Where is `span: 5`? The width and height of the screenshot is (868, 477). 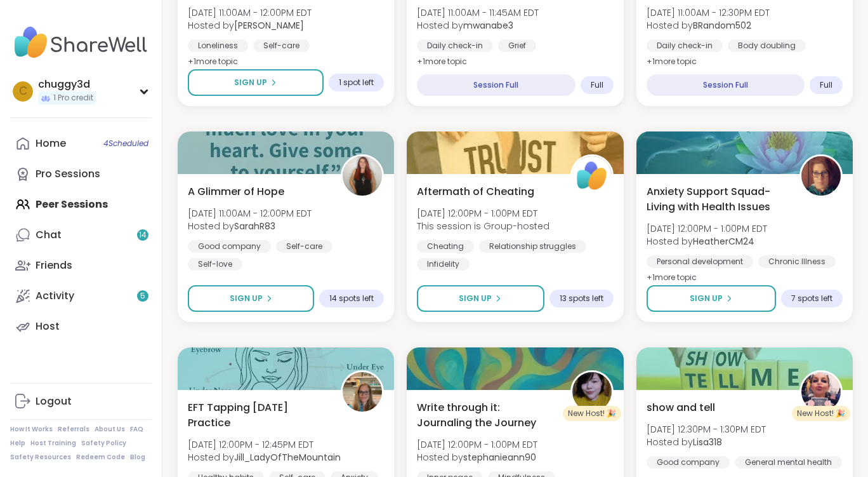 span: 5 is located at coordinates (143, 296).